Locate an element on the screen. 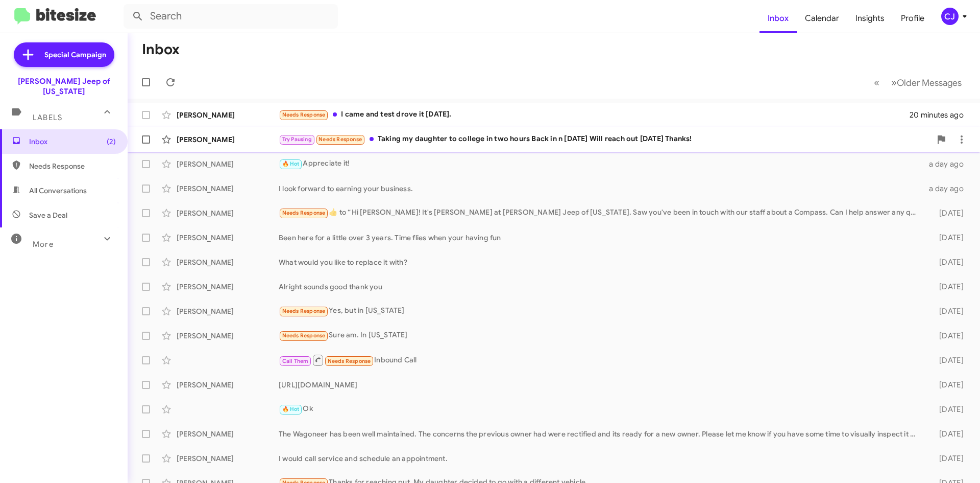 This screenshot has width=980, height=483. div: Been here for a little over 3 years. Time flies when your having fun is located at coordinates (601, 238).